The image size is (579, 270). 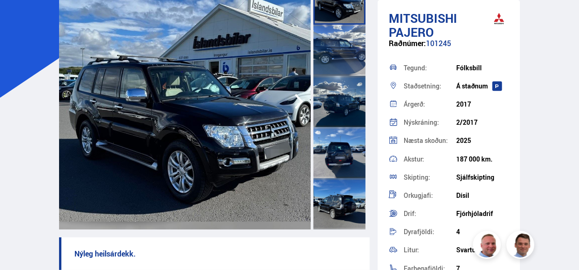 What do you see at coordinates (430, 140) in the screenshot?
I see `div: Næsta skoðun:` at bounding box center [430, 140].